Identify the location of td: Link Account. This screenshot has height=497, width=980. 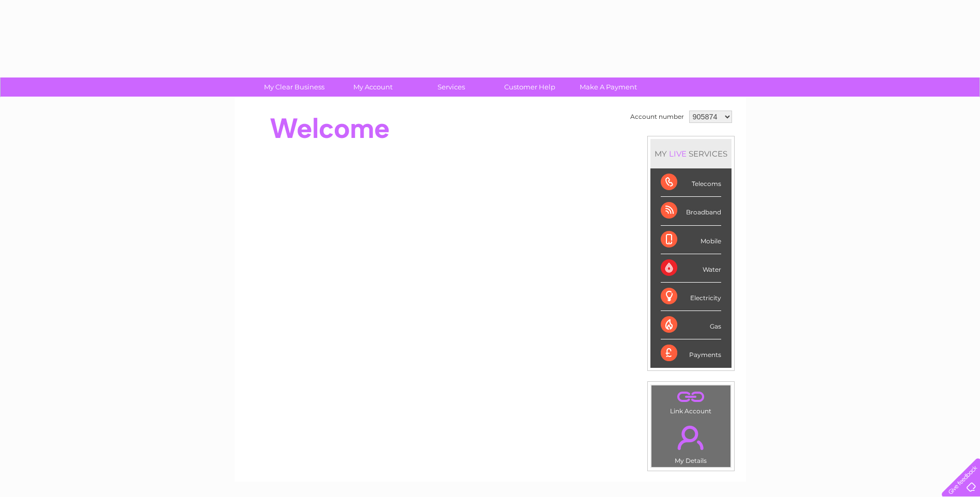
(690, 401).